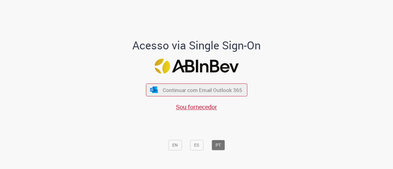 The image size is (393, 169). What do you see at coordinates (196, 107) in the screenshot?
I see `span: Sou fornecedor` at bounding box center [196, 107].